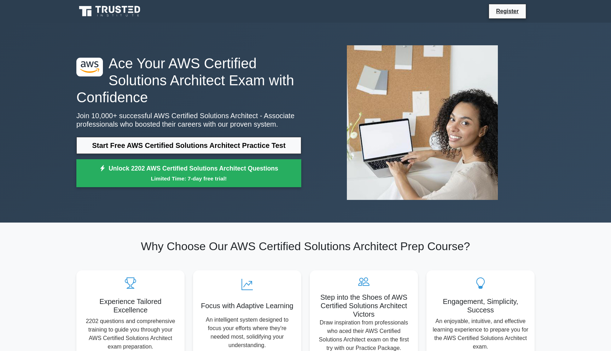 The width and height of the screenshot is (611, 351). What do you see at coordinates (507, 11) in the screenshot?
I see `a: Register` at bounding box center [507, 11].